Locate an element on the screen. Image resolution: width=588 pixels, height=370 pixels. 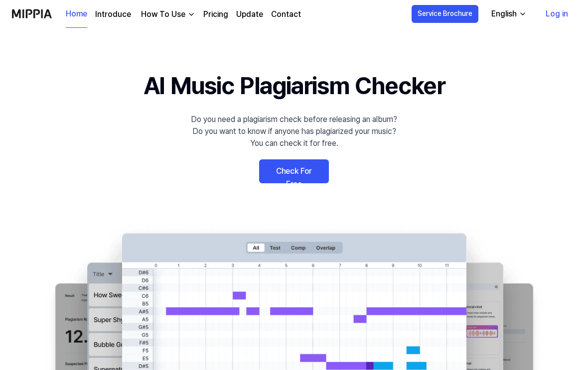
div: Do you need a plagiarism check before releasing an album? Do you want to know if anyone has plagi... is located at coordinates (294, 131).